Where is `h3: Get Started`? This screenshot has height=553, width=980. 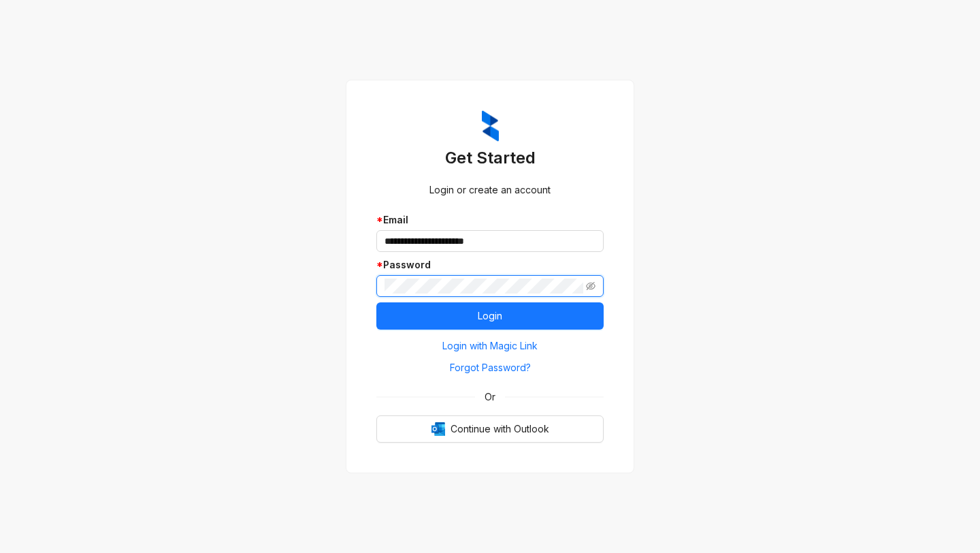
h3: Get Started is located at coordinates (490, 158).